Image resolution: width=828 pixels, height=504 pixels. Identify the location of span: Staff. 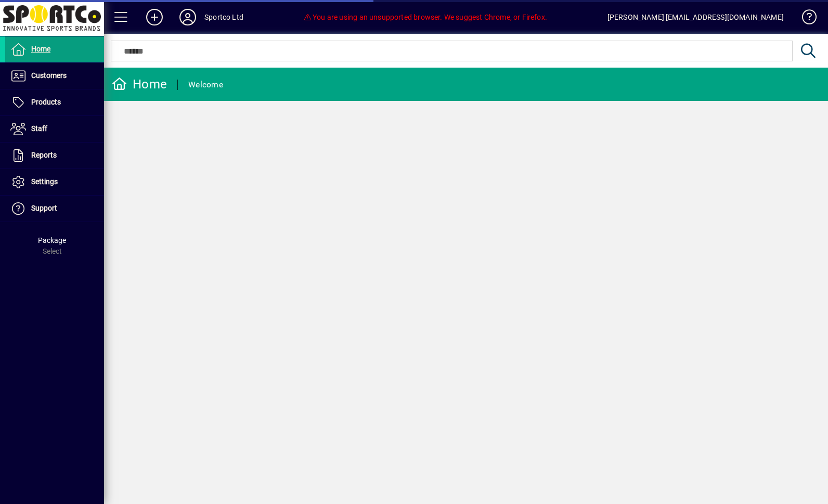
(39, 128).